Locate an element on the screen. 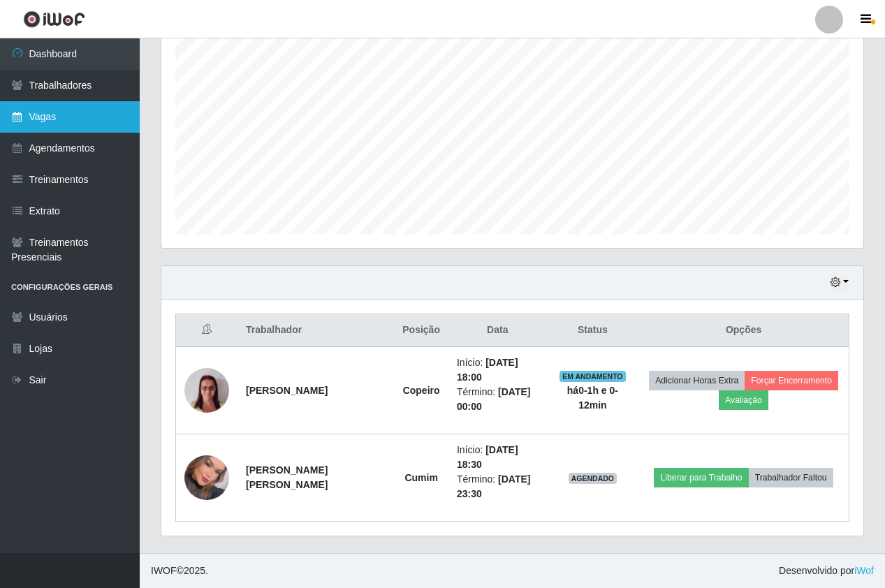 Image resolution: width=885 pixels, height=588 pixels. strong: Copeiro is located at coordinates (421, 390).